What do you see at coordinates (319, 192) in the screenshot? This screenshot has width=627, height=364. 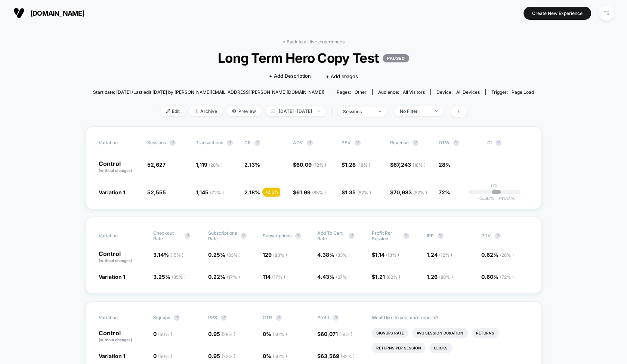 I see `span: ( 88 % )` at bounding box center [319, 192].